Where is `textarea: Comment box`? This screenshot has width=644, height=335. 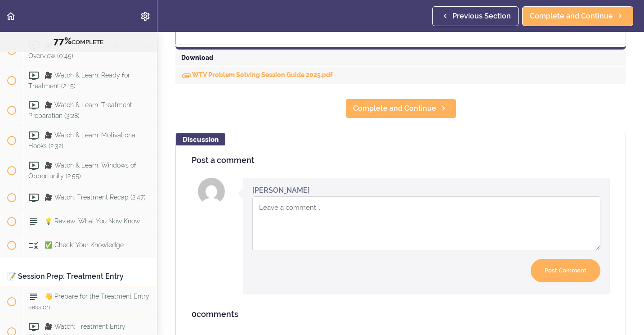 textarea: Comment box is located at coordinates (426, 223).